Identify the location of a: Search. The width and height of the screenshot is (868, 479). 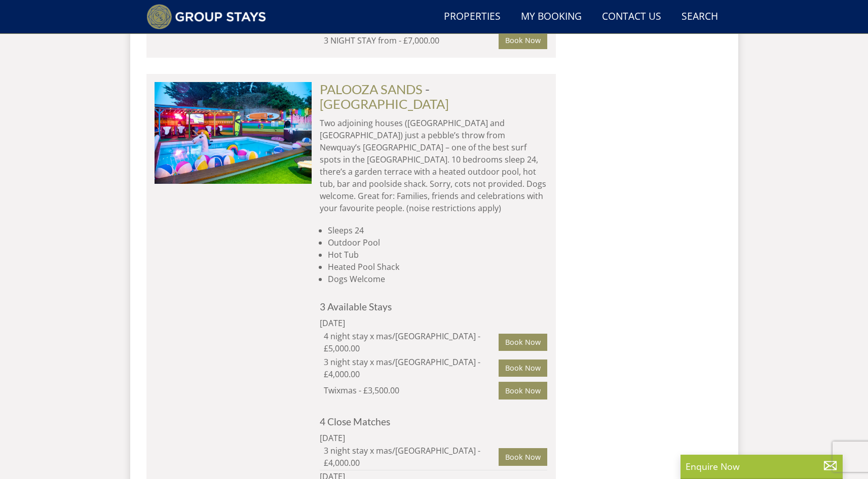
(700, 17).